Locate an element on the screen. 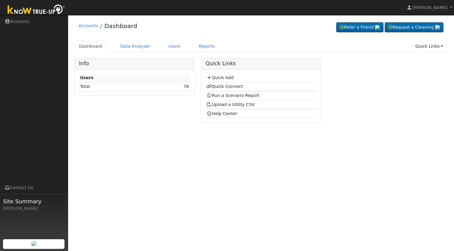 Image resolution: width=454 pixels, height=251 pixels. a: Quick Links is located at coordinates (429, 46).